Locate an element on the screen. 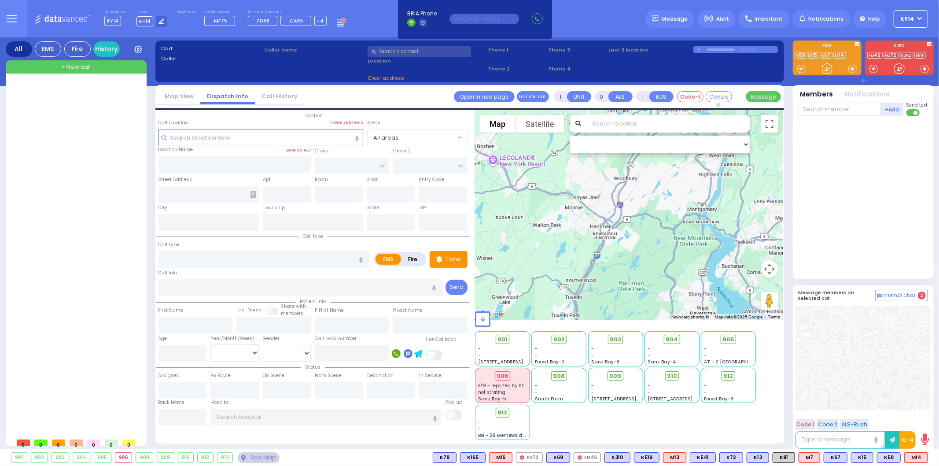 The width and height of the screenshot is (939, 466). div: 905 is located at coordinates (103, 458).